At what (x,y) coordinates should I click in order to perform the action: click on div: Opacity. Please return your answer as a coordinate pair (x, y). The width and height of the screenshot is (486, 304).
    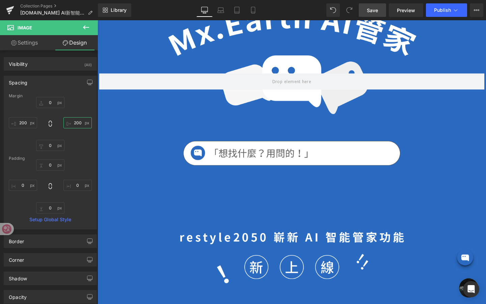
    Looking at the image, I should click on (18, 295).